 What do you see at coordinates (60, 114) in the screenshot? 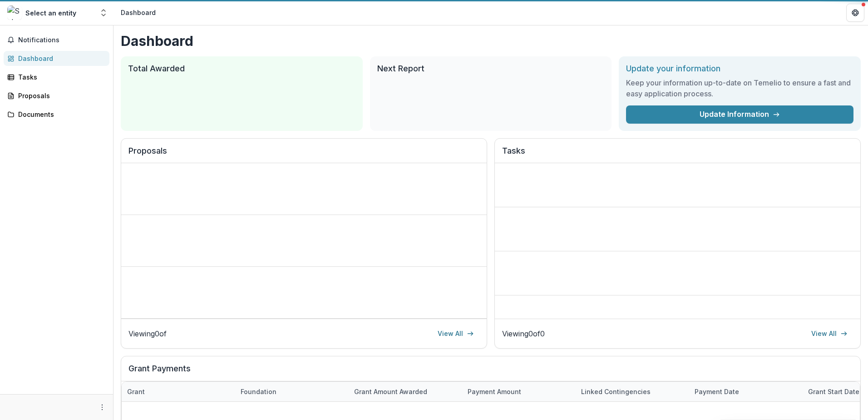
I see `div: Documents` at bounding box center [60, 114].